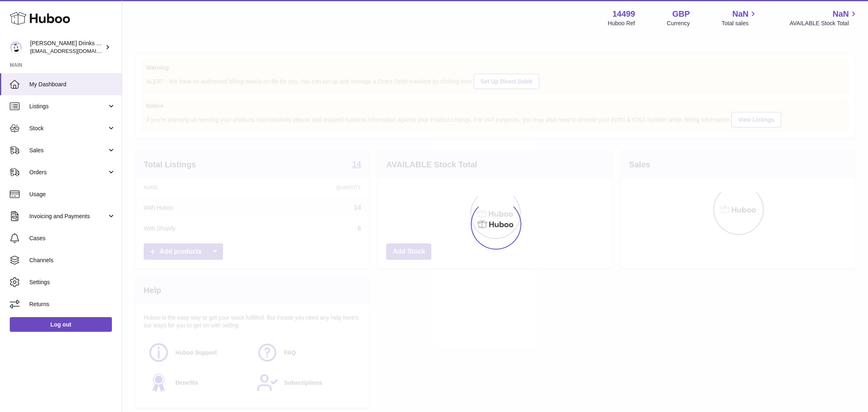 The image size is (868, 412). Describe the element at coordinates (72, 238) in the screenshot. I see `span: Cases` at that location.